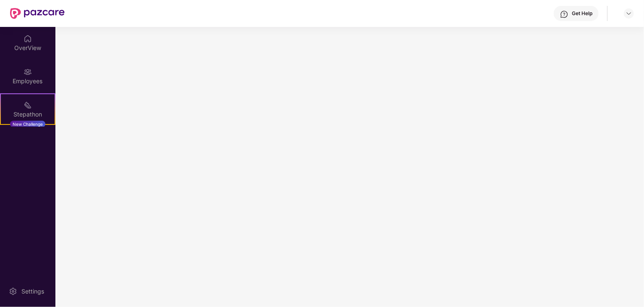 The height and width of the screenshot is (307, 644). Describe the element at coordinates (629, 14) in the screenshot. I see `img: svg+xml;base64,PHN2ZyBpZD0iRHJvcGRvd24tMzJ4MzIiIHhtbG5zPSJodHRwOi8vd3d3LnczLm9yZy8yMDAwL3N2ZyIgd2...` at that location.